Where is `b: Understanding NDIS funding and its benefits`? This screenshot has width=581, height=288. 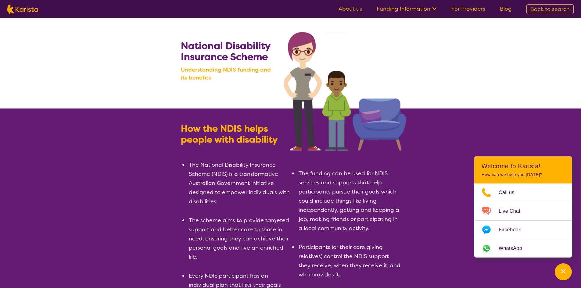 b: Understanding NDIS funding and its benefits is located at coordinates (229, 74).